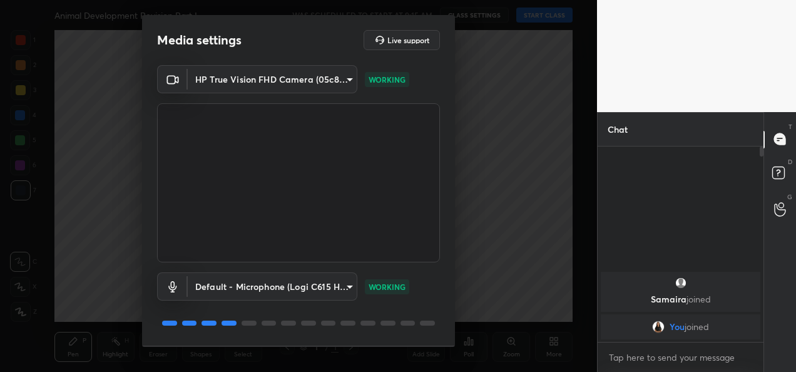 Image resolution: width=796 pixels, height=372 pixels. I want to click on span: You, so click(677, 327).